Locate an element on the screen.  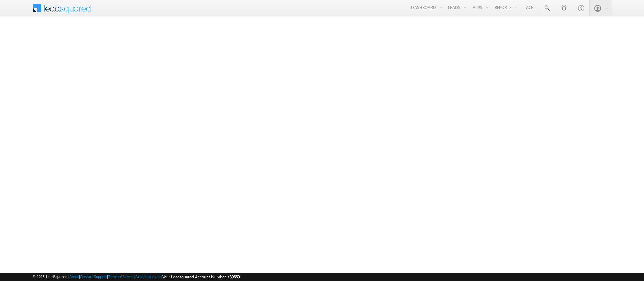
a: Acceptable Use is located at coordinates (149, 276).